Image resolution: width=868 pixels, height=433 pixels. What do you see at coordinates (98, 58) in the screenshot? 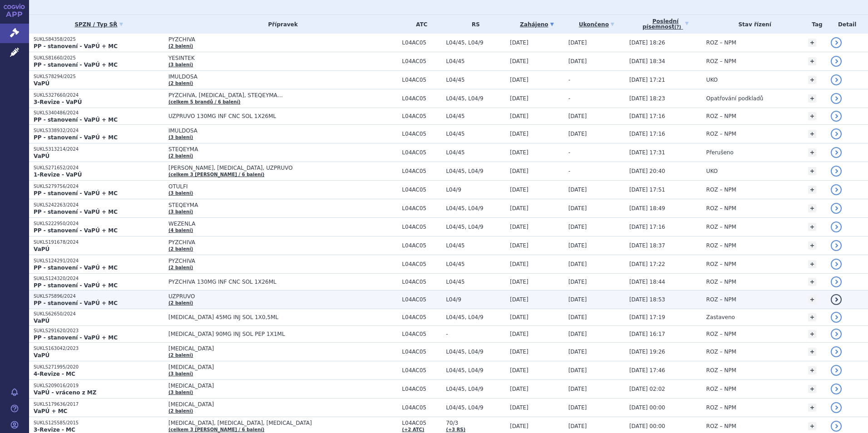
I see `p: SUKLS81660/2025` at bounding box center [98, 58].